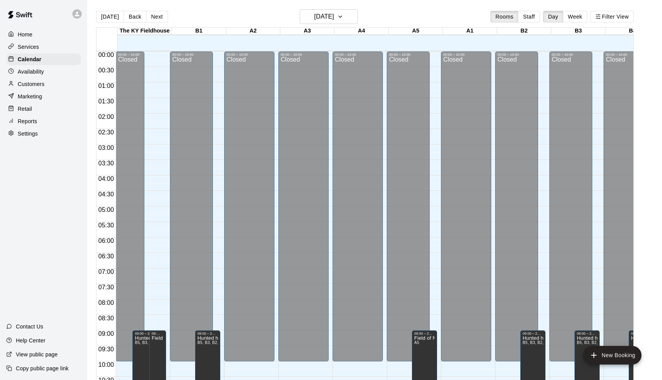 The height and width of the screenshot is (380, 662). Describe the element at coordinates (106, 147) in the screenshot. I see `span: 03:00` at that location.